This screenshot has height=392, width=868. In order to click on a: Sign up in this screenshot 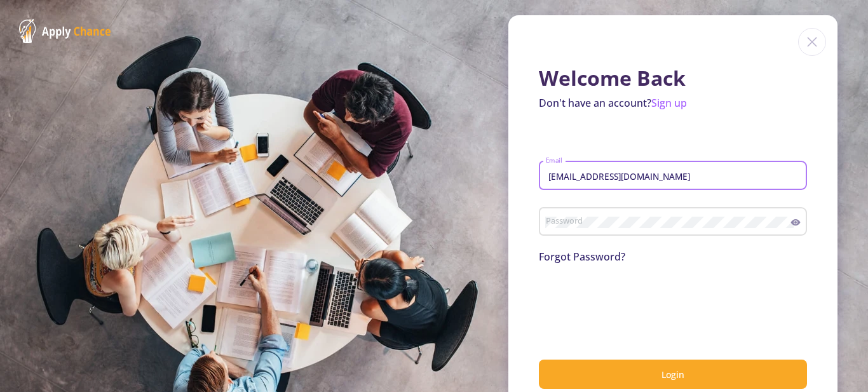, I will do `click(669, 103)`.